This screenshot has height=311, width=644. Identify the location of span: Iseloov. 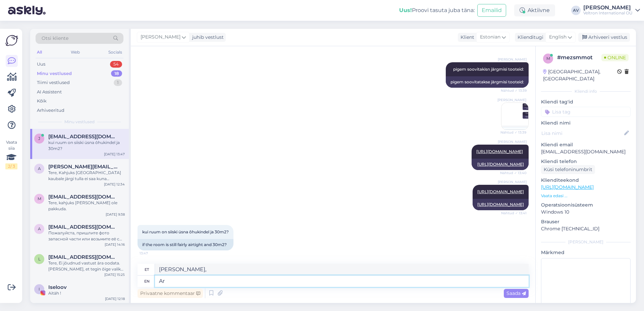
(57, 288).